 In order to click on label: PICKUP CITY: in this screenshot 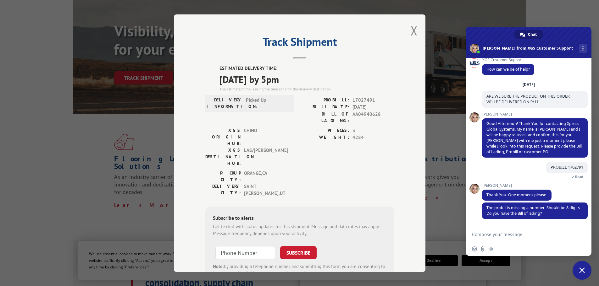, I will do `click(223, 176)`.